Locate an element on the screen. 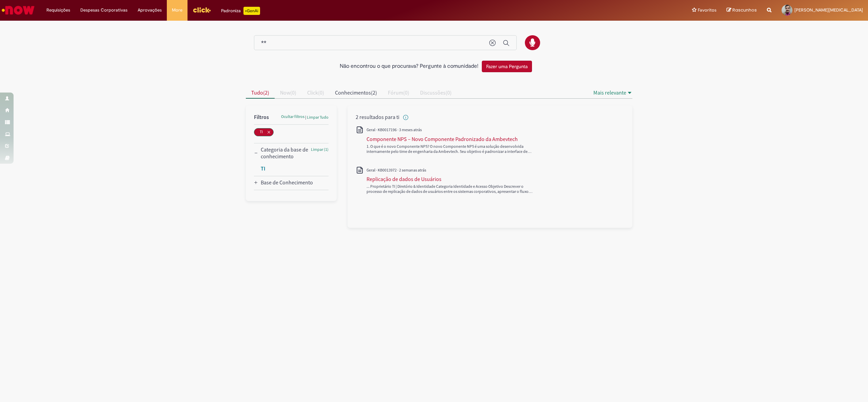 Image resolution: width=868 pixels, height=402 pixels. img: click_logo_yellow_360x200.png is located at coordinates (202, 10).